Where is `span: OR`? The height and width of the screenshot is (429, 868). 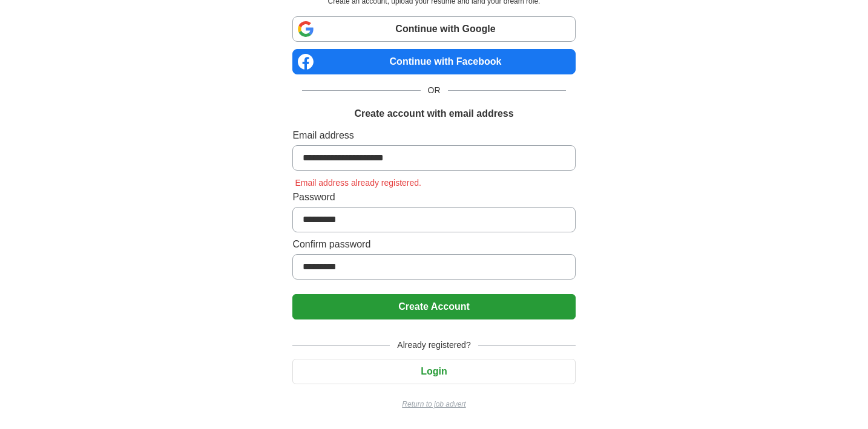
span: OR is located at coordinates (434, 90).